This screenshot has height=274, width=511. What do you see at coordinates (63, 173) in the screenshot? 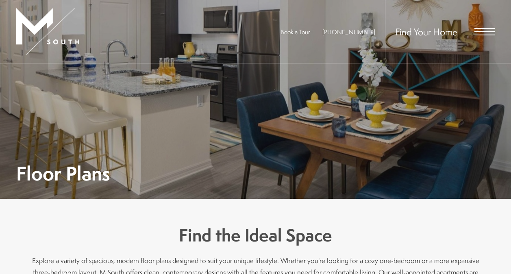
I see `h1: Floor Plans` at bounding box center [63, 173].